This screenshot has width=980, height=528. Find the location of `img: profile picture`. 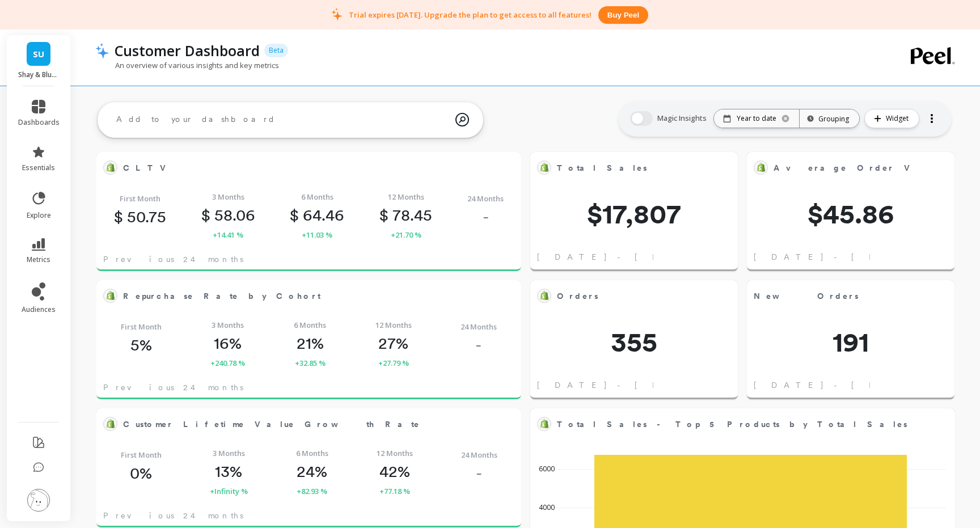

img: profile picture is located at coordinates (38, 500).